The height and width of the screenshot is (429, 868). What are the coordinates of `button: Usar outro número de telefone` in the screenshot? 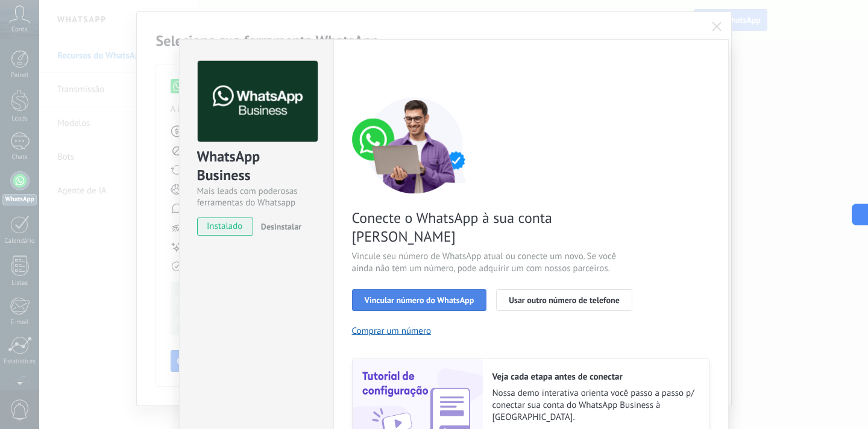 It's located at (564, 300).